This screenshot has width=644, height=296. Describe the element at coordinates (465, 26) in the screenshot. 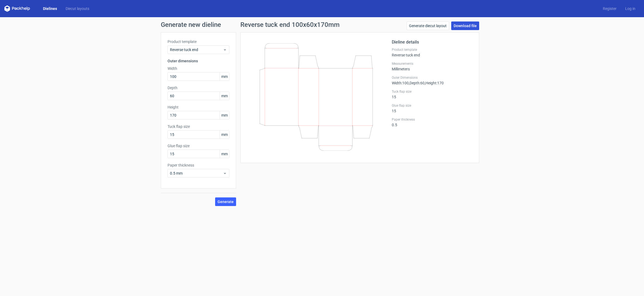

I see `a: Download file` at that location.